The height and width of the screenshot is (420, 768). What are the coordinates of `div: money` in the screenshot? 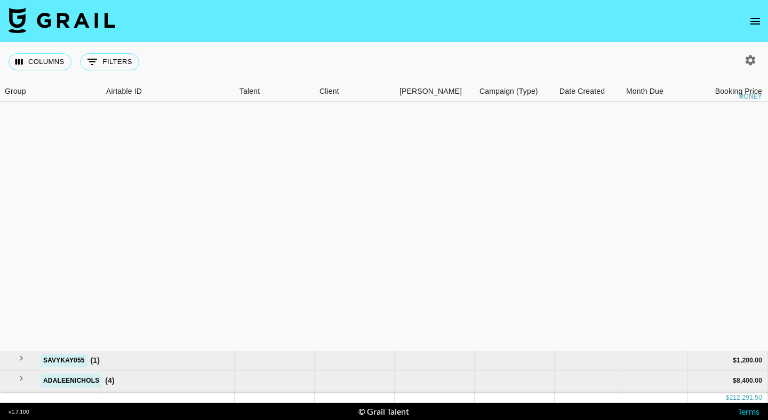 It's located at (750, 97).